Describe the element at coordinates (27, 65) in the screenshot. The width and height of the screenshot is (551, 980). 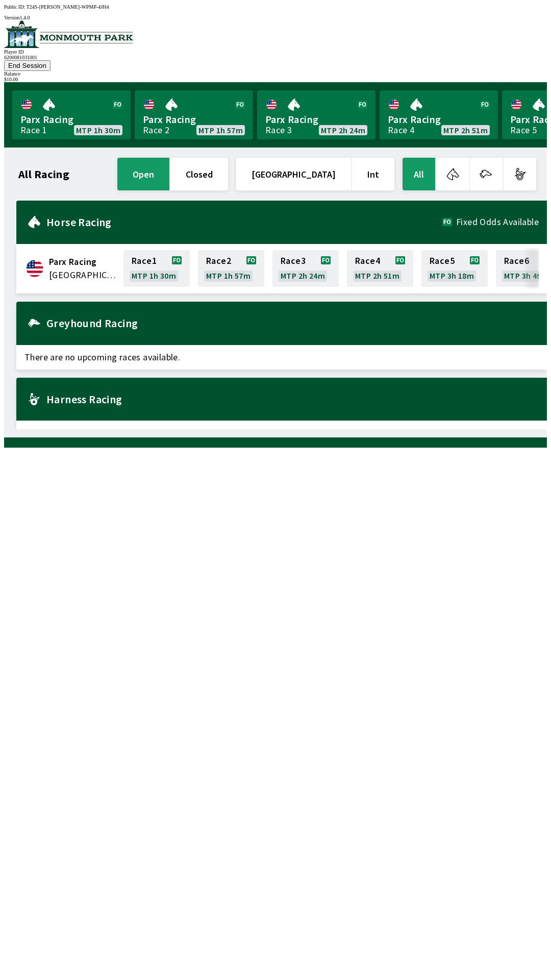
I see `button: End Session` at that location.